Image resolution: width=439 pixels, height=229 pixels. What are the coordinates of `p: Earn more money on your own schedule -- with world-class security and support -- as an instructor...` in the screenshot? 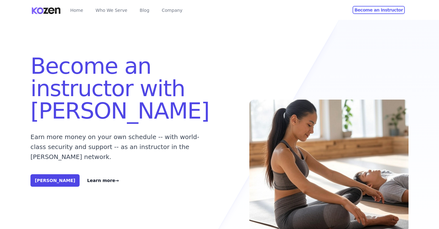 It's located at (120, 147).